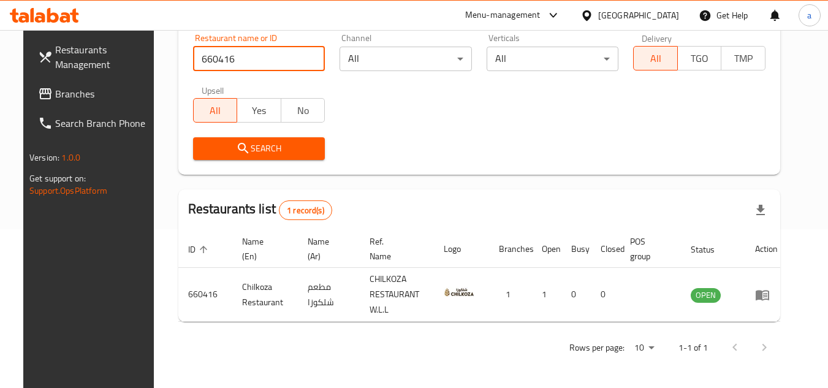  What do you see at coordinates (200, 249) in the screenshot?
I see `span: ID` at bounding box center [200, 249].